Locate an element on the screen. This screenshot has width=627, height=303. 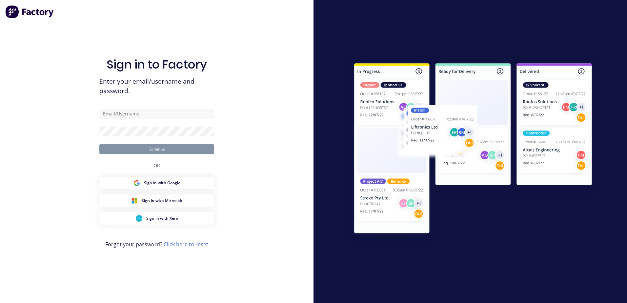
div: OR is located at coordinates (157, 165).